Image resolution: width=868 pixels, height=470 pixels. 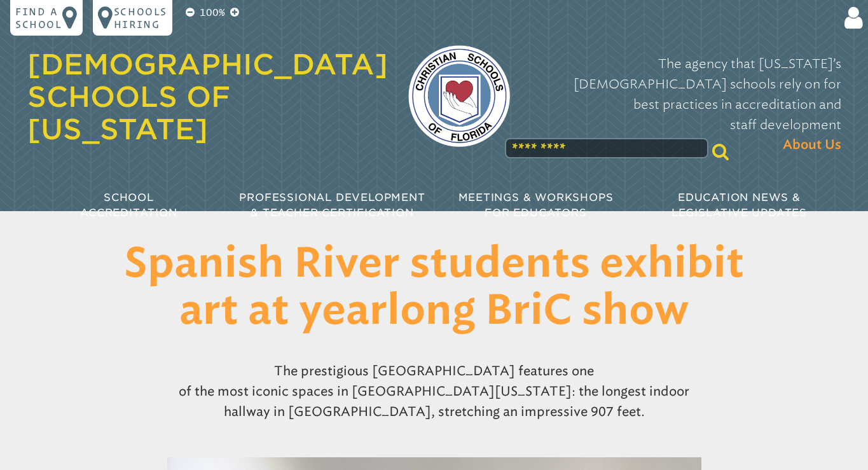 I want to click on img: csf-logo-web-colors.png, so click(x=459, y=96).